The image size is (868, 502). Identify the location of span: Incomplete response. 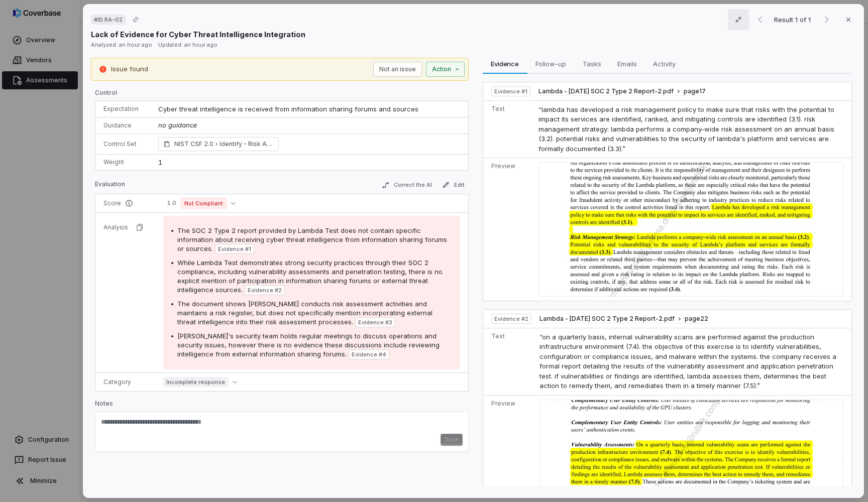
(196, 382).